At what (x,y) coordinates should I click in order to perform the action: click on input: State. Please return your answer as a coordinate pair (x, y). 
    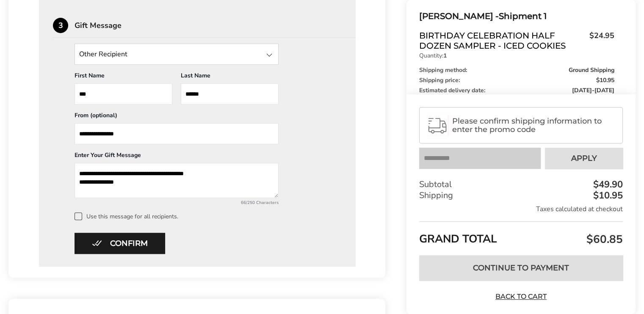
    Looking at the image, I should click on (176, 54).